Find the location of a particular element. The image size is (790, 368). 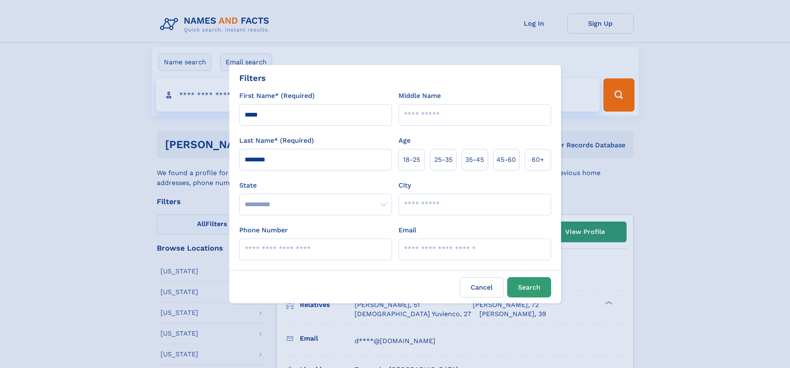

label: Phone Number is located at coordinates (263, 230).